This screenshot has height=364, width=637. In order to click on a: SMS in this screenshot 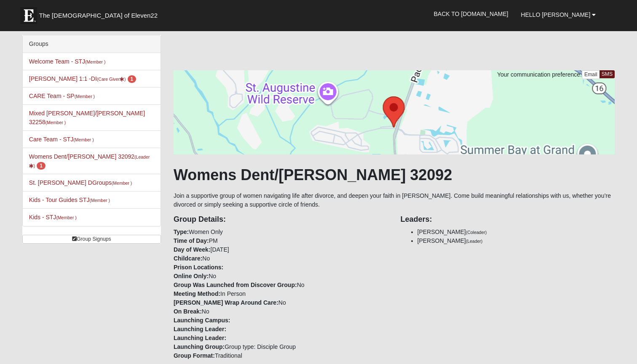, I will do `click(607, 74)`.